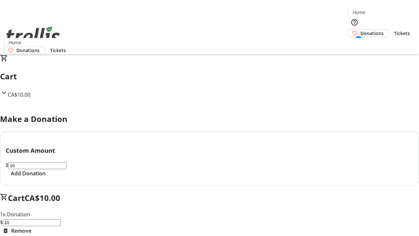  I want to click on h3: Custom Amount, so click(209, 150).